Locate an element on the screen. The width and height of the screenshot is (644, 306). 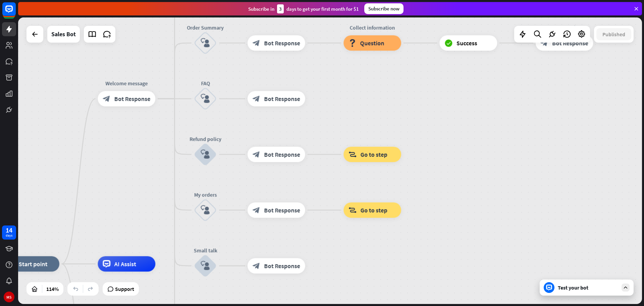
div: Collect information is located at coordinates (372, 28).